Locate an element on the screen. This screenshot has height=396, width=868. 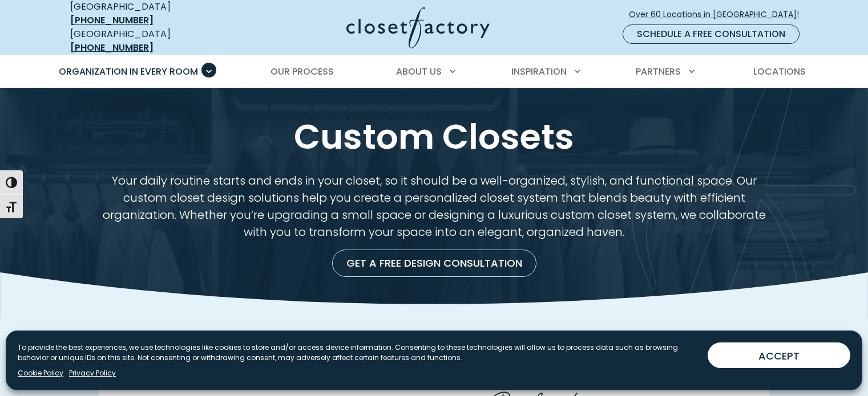
h1: Custom Closets is located at coordinates (434, 137).